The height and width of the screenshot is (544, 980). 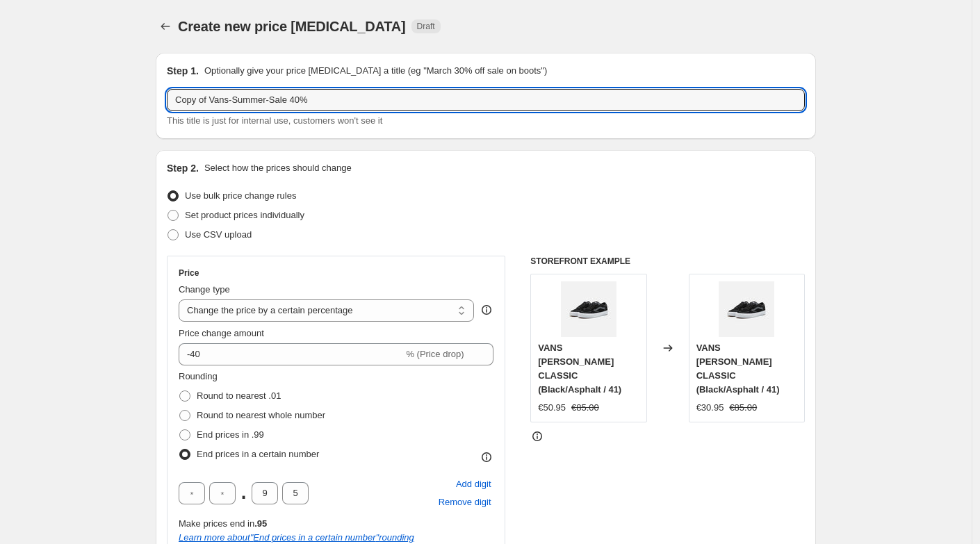 I want to click on span: This title is just for internal use, customers won't see it, so click(x=275, y=120).